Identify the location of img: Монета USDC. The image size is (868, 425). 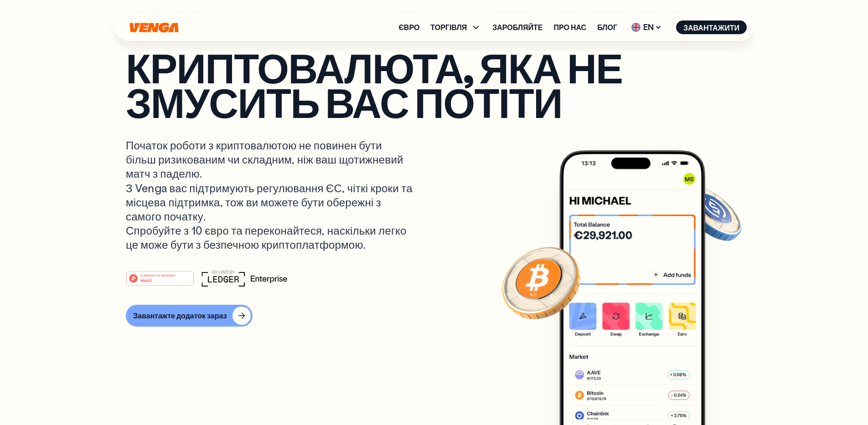
(711, 213).